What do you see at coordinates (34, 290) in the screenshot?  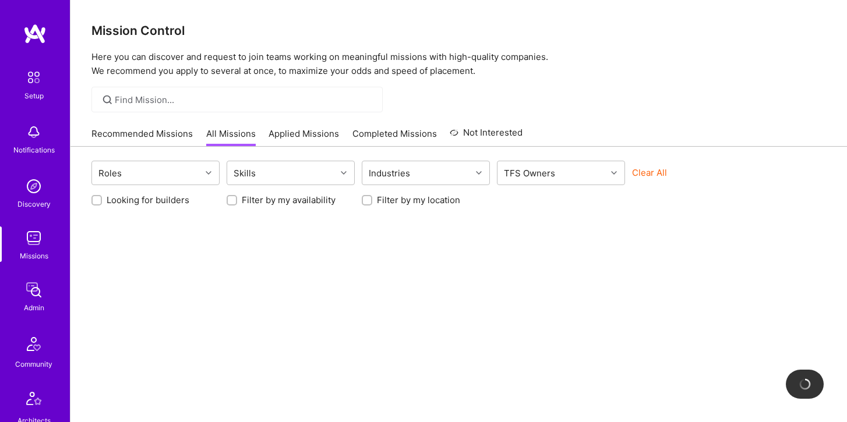 I see `img: admin teamwork` at bounding box center [34, 290].